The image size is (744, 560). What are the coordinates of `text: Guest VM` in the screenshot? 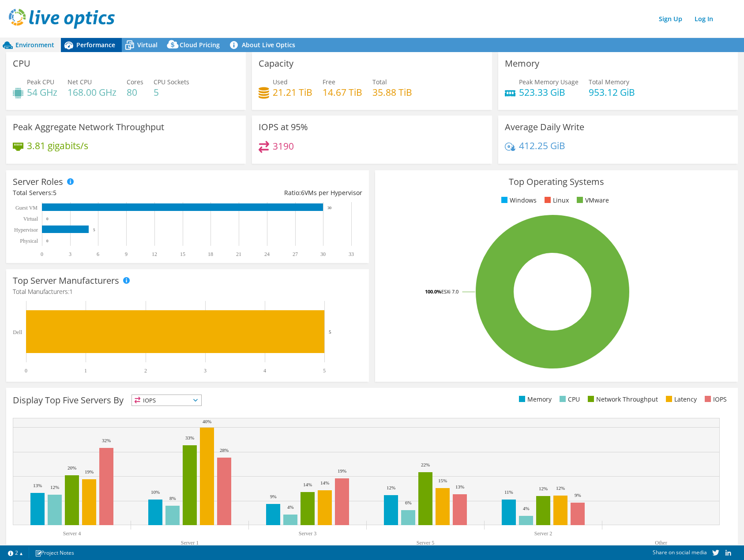 It's located at (26, 208).